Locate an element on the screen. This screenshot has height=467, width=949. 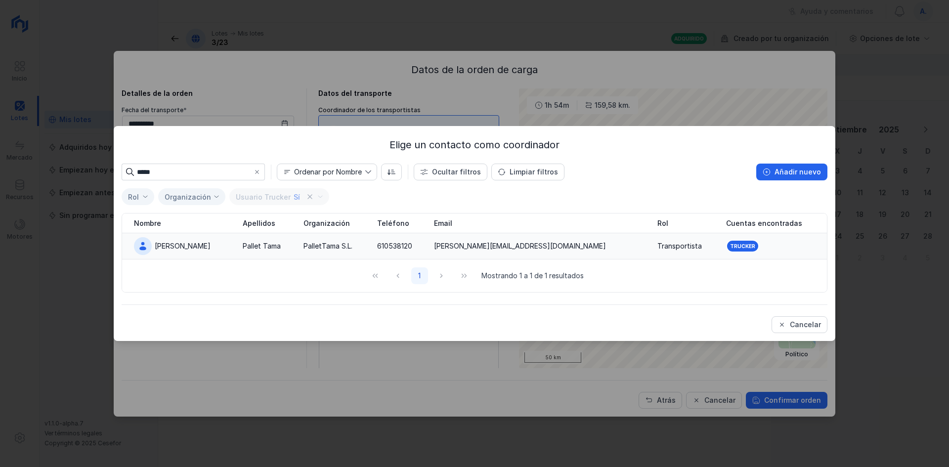
div: Añadir nuevo is located at coordinates (798, 172).